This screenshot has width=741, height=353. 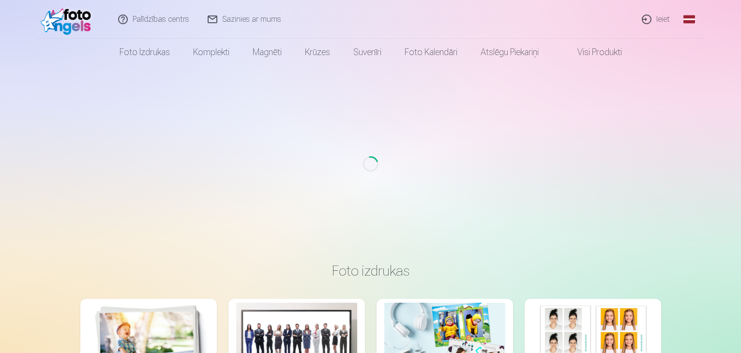 I want to click on a: Magnēti, so click(x=267, y=52).